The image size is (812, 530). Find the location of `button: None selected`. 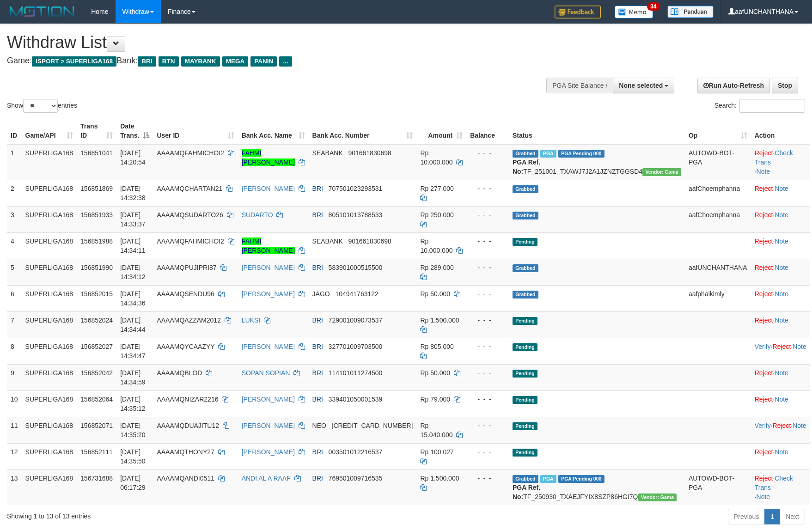

button: None selected is located at coordinates (643, 85).